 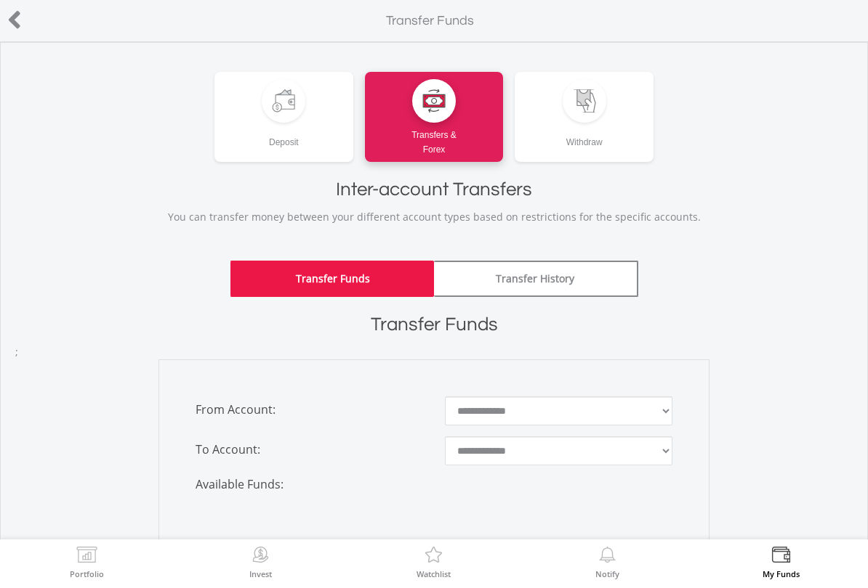 What do you see at coordinates (434, 139) in the screenshot?
I see `div: Transfers & Forex` at bounding box center [434, 139].